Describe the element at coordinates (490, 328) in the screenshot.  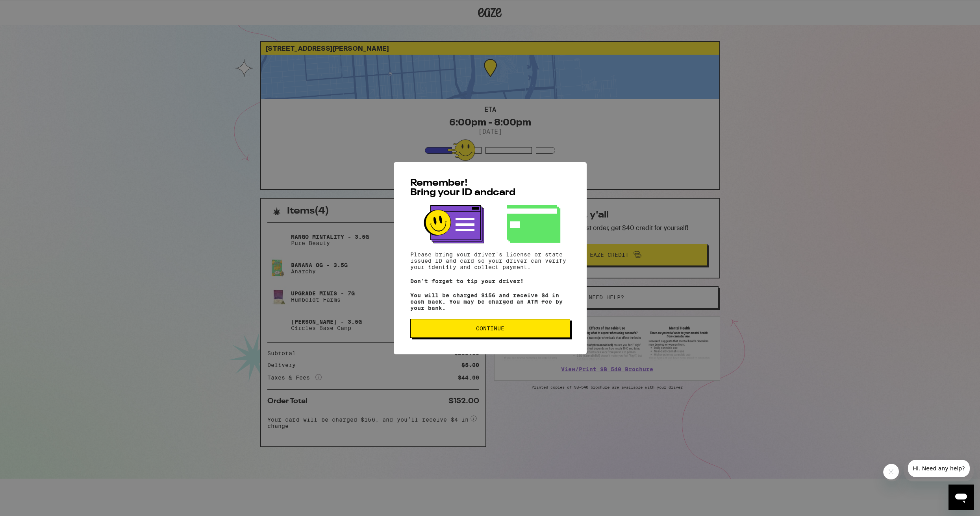
I see `button: Continue` at that location.